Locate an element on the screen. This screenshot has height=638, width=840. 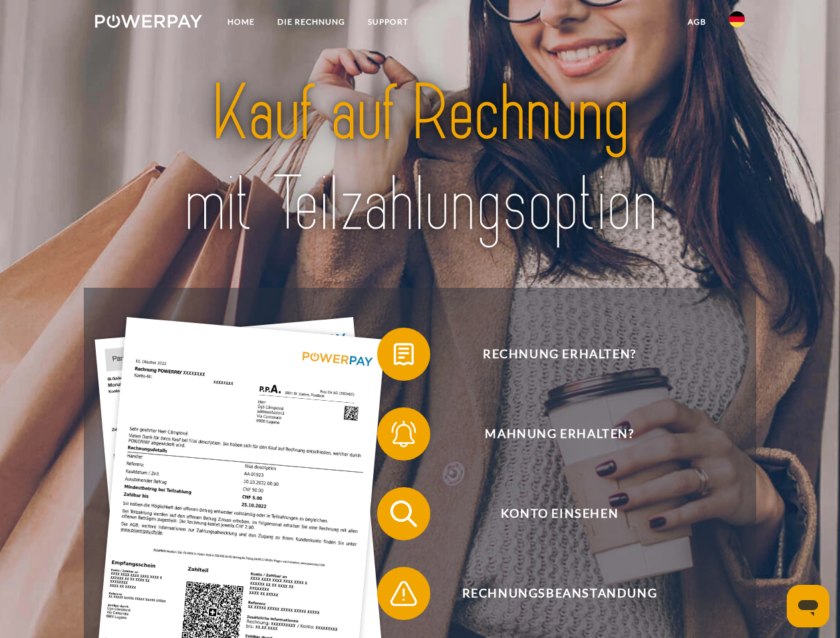
img: title-powerpay_de.svg is located at coordinates (420, 159).